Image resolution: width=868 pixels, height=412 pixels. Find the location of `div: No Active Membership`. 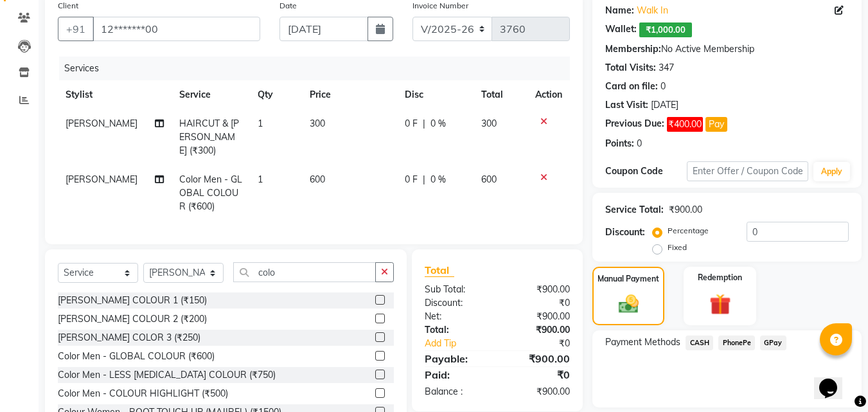

div: No Active Membership is located at coordinates (726, 49).